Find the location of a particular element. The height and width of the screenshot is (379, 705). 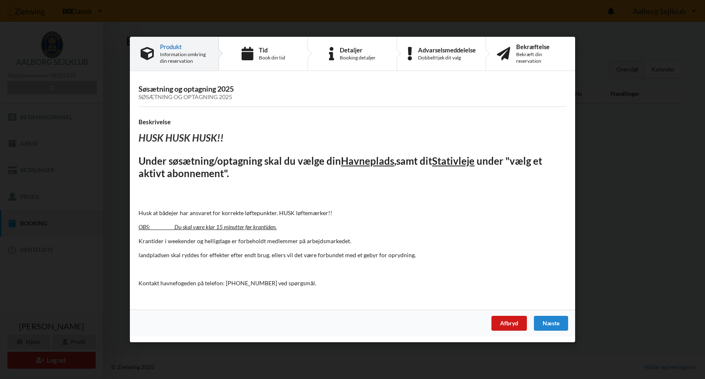

div: Information omkring din reservation is located at coordinates (184, 58).